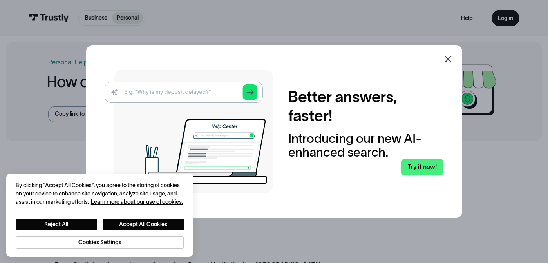 The height and width of the screenshot is (263, 548). What do you see at coordinates (137, 202) in the screenshot?
I see `a: More information about your privacy, opens in a new tab` at bounding box center [137, 202].